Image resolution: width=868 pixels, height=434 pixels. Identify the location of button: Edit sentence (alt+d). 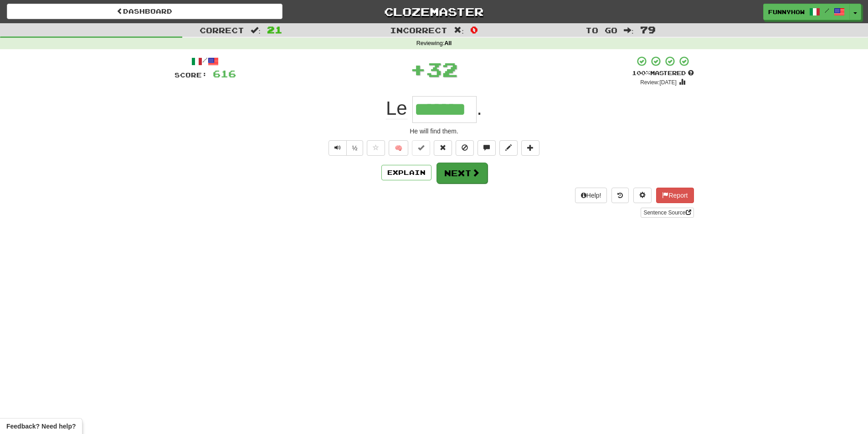
(508, 148).